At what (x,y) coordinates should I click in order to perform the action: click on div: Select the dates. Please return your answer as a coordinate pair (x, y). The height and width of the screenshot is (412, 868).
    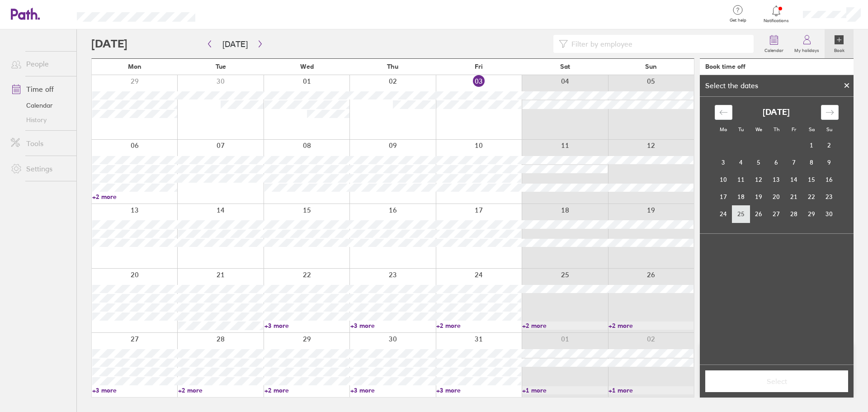
    Looking at the image, I should click on (731, 86).